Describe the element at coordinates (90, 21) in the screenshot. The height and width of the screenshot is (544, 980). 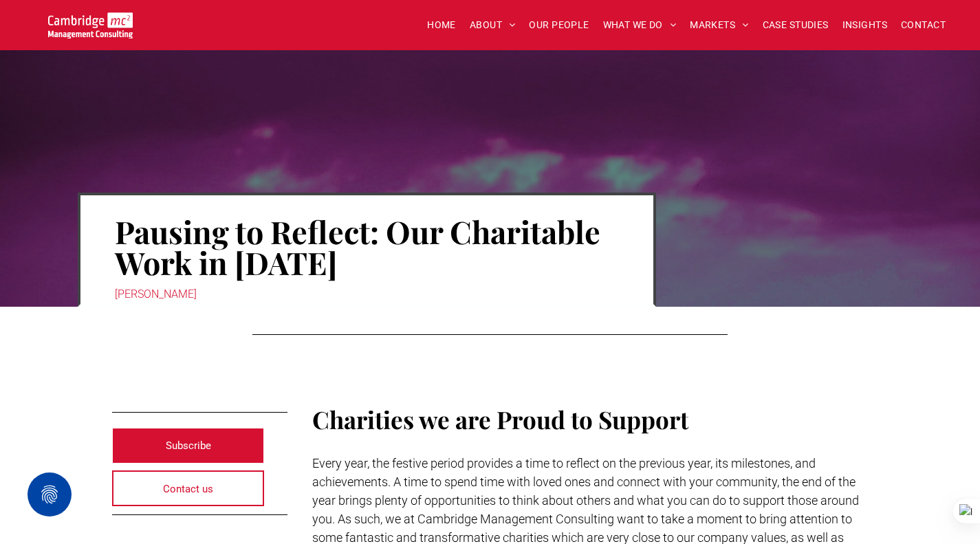
I see `a: Your Business Transformed | Cambridge Management Consulting` at that location.